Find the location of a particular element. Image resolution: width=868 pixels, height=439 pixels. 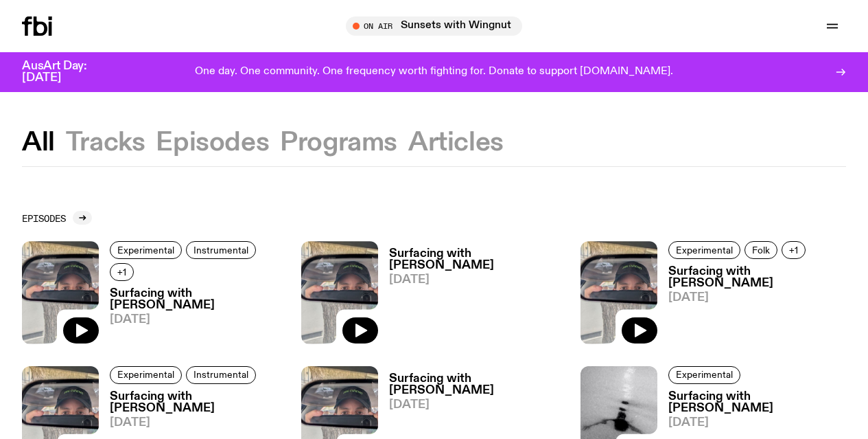

button: Programs is located at coordinates (339, 143).